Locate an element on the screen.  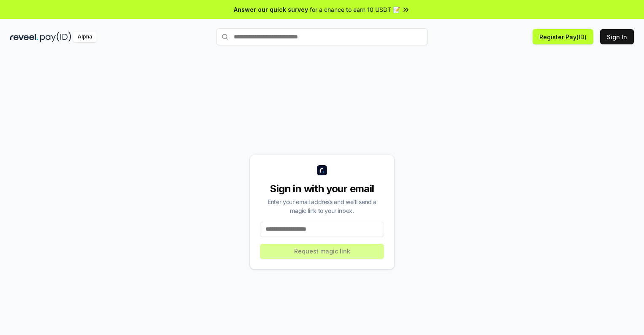
img: logo_small is located at coordinates (322, 170).